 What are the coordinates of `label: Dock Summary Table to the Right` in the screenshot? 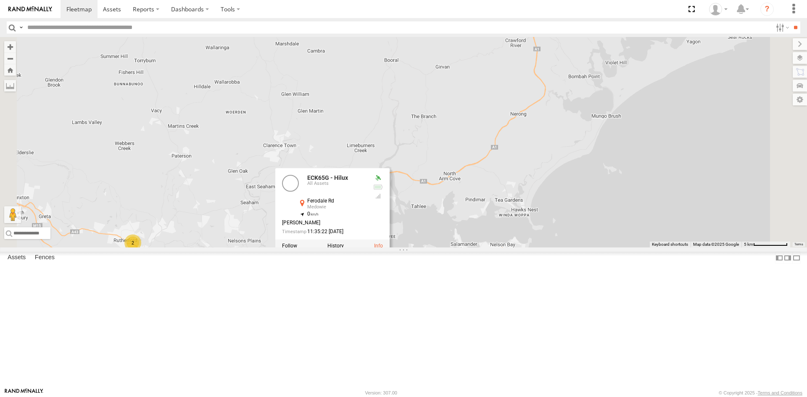 It's located at (788, 258).